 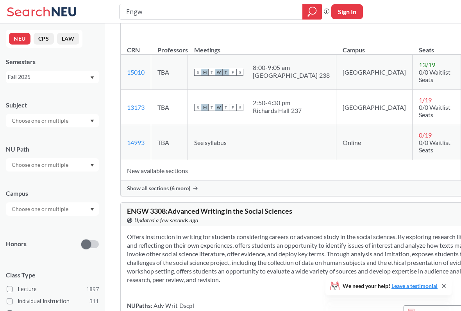 What do you see at coordinates (312, 12) in the screenshot?
I see `svg: magnifying glass` at bounding box center [312, 12].